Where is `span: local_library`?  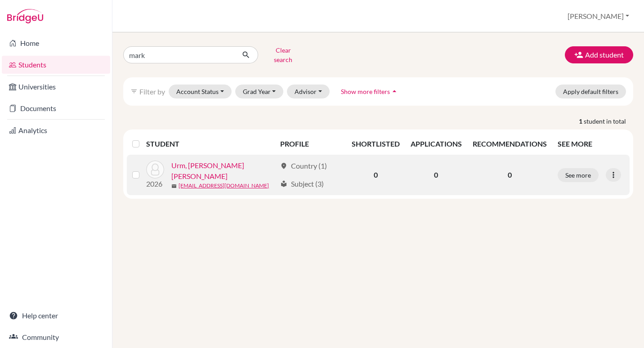 span: local_library is located at coordinates (284, 184).